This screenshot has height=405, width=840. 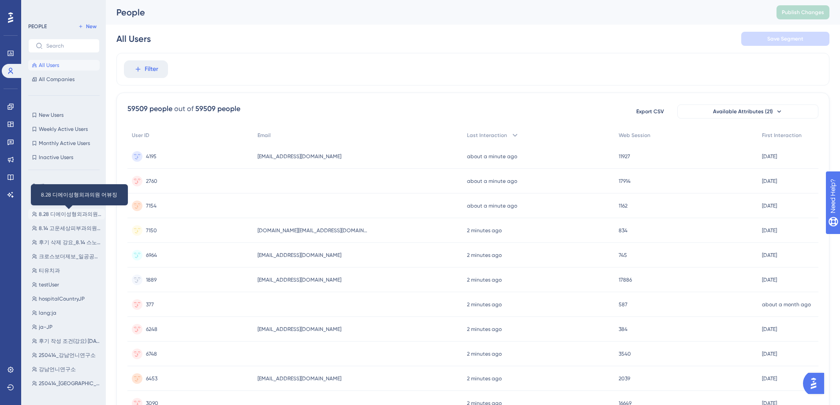 What do you see at coordinates (70, 257) in the screenshot?
I see `span: 크로스보더제보_일공공성형외과의원` at bounding box center [70, 257].